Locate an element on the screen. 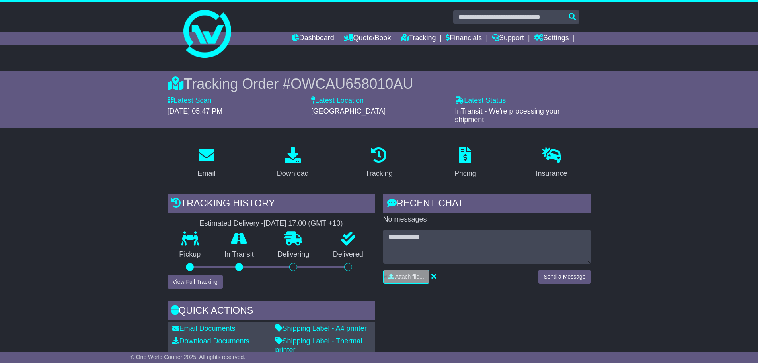  button: View Full Tracking is located at coordinates (195, 281).